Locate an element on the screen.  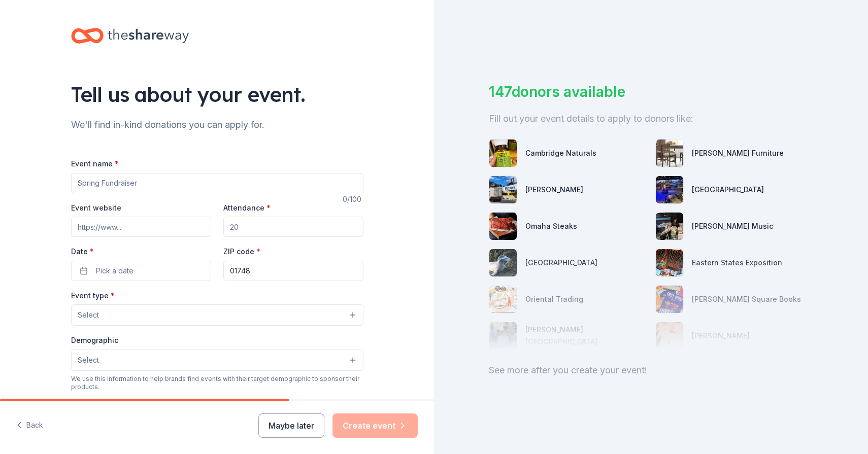
input: 12345 (U.S. only) is located at coordinates (293, 271).